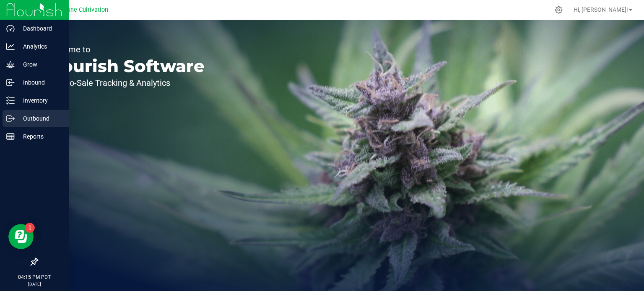  I want to click on inline-svg: Inbound, so click(11, 83).